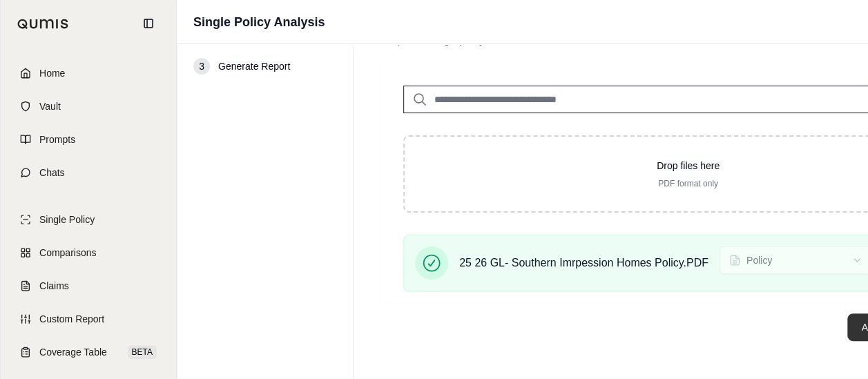 The image size is (868, 379). What do you see at coordinates (88, 352) in the screenshot?
I see `a: Coverage TableBETA` at bounding box center [88, 352].